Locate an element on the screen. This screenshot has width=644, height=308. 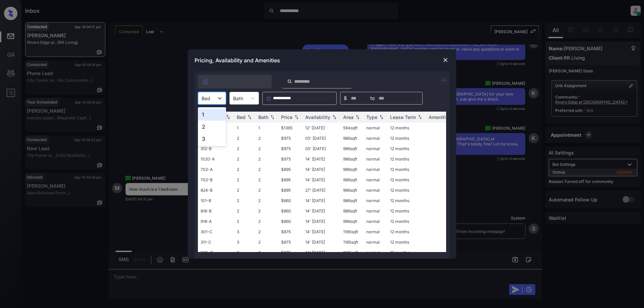
div: 1 is located at coordinates (212, 115).